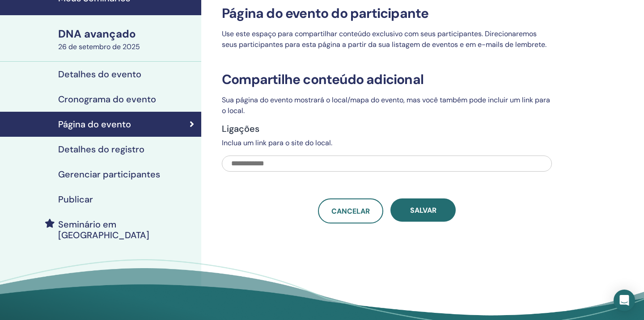 The width and height of the screenshot is (644, 320). What do you see at coordinates (97, 33) in the screenshot?
I see `font: DNA avançado` at bounding box center [97, 33].